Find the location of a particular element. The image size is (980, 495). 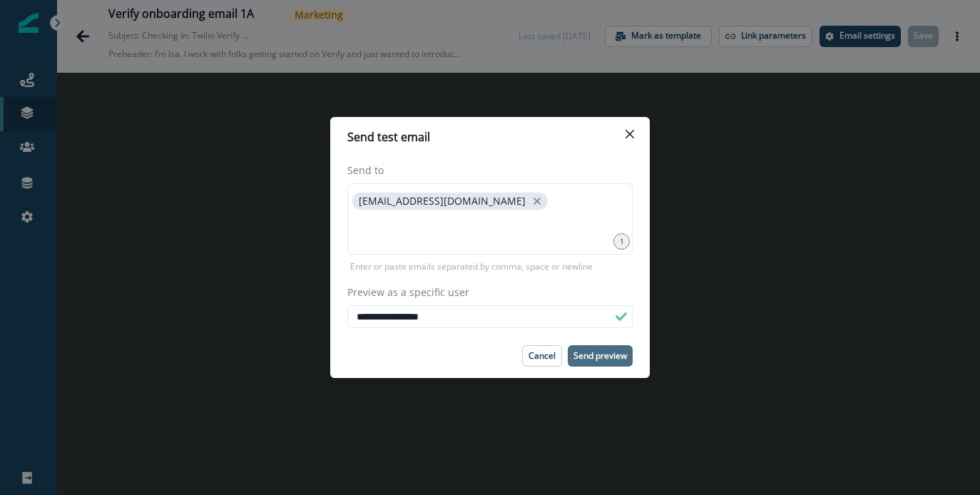

p: Send preview is located at coordinates (600, 356).